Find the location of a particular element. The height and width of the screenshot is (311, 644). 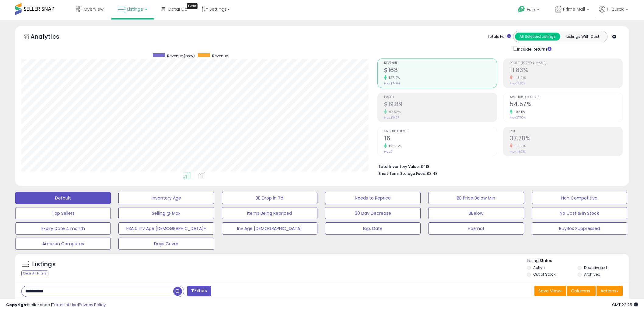

button: Actions is located at coordinates (610, 291).